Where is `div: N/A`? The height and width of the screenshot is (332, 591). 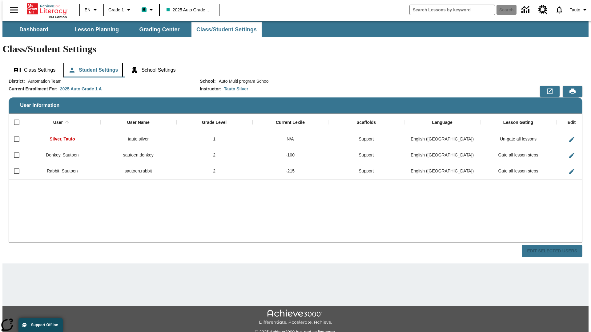 div: N/A is located at coordinates (290, 139).